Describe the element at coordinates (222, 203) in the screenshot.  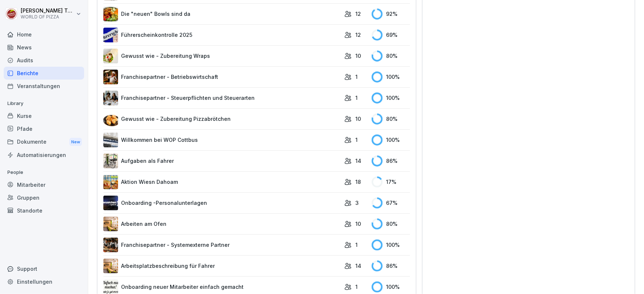
I see `a: Onboarding -Personalunterlagen` at that location.